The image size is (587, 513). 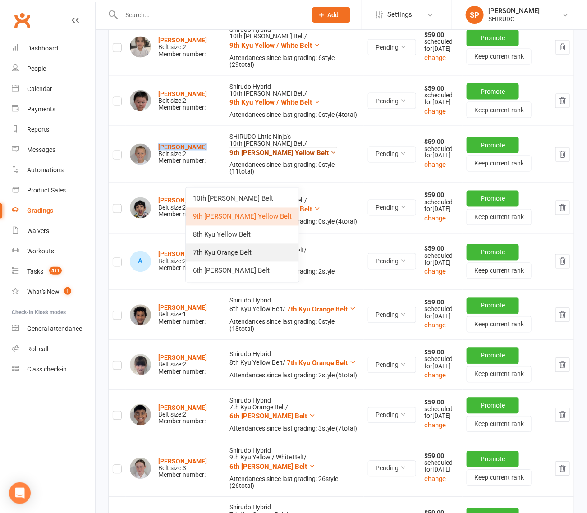 What do you see at coordinates (140, 261) in the screenshot?
I see `div: Anton Finch` at bounding box center [140, 261].